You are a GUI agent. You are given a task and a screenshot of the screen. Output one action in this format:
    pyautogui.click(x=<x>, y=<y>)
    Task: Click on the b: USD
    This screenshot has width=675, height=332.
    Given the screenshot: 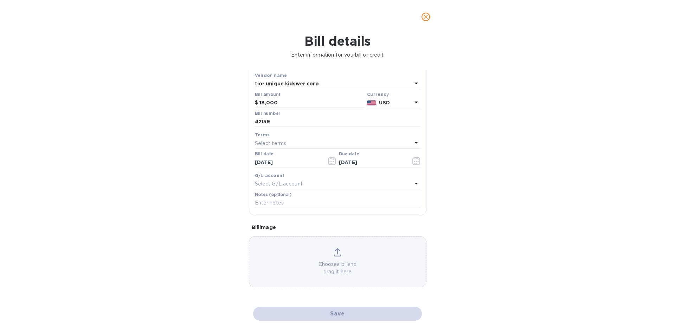 What is the action you would take?
    pyautogui.click(x=384, y=103)
    